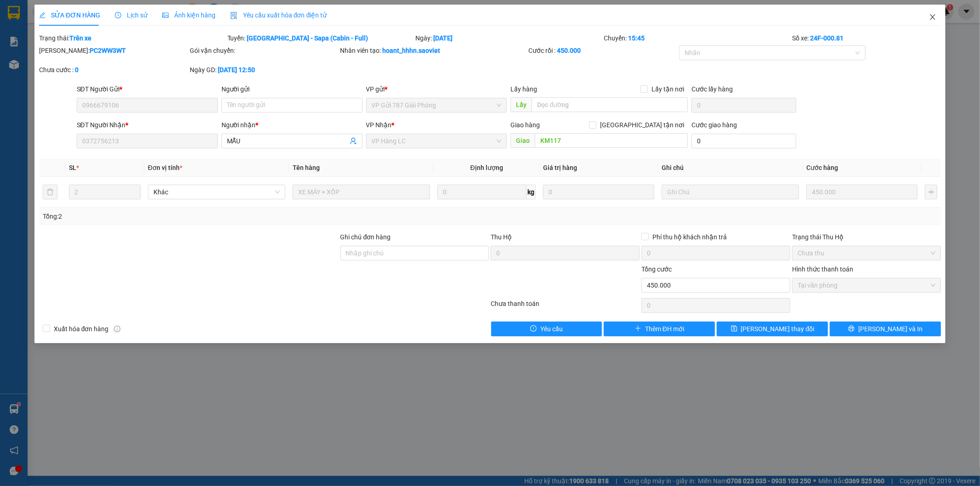 The image size is (980, 486). What do you see at coordinates (533, 329) in the screenshot?
I see `span: exclamation-circle` at bounding box center [533, 329].